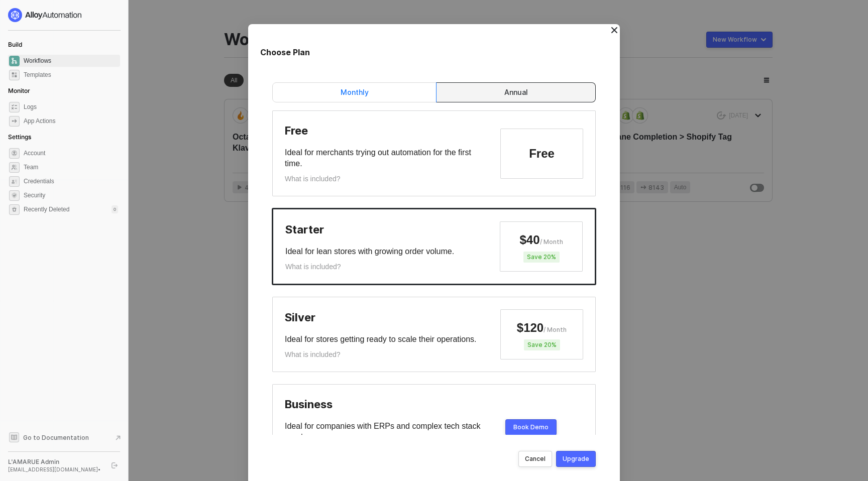 This screenshot has height=481, width=868. What do you see at coordinates (516, 92) in the screenshot?
I see `span: Annual` at bounding box center [516, 92].